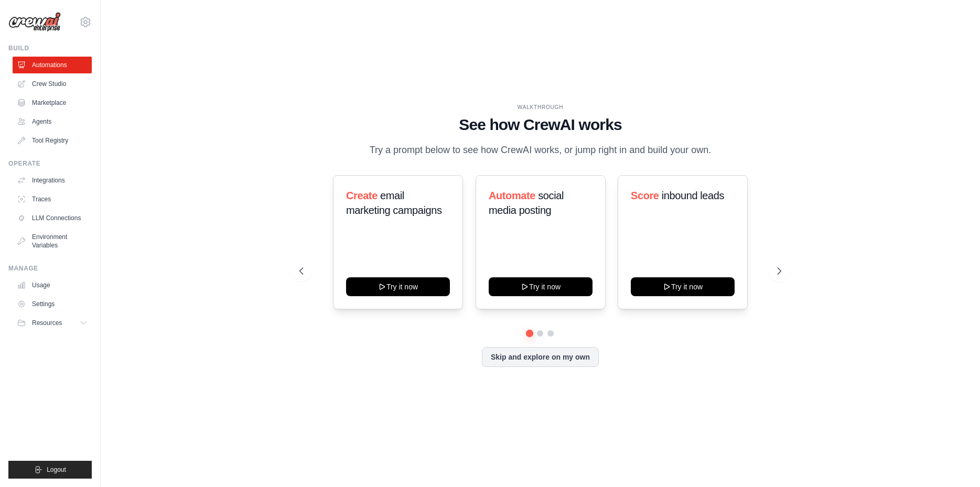 Image resolution: width=980 pixels, height=487 pixels. What do you see at coordinates (35, 22) in the screenshot?
I see `img: Logo` at bounding box center [35, 22].